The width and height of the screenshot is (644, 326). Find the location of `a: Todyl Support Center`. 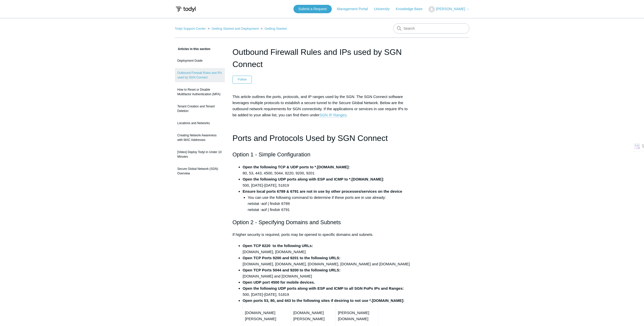

a: Todyl Support Center is located at coordinates (190, 28).